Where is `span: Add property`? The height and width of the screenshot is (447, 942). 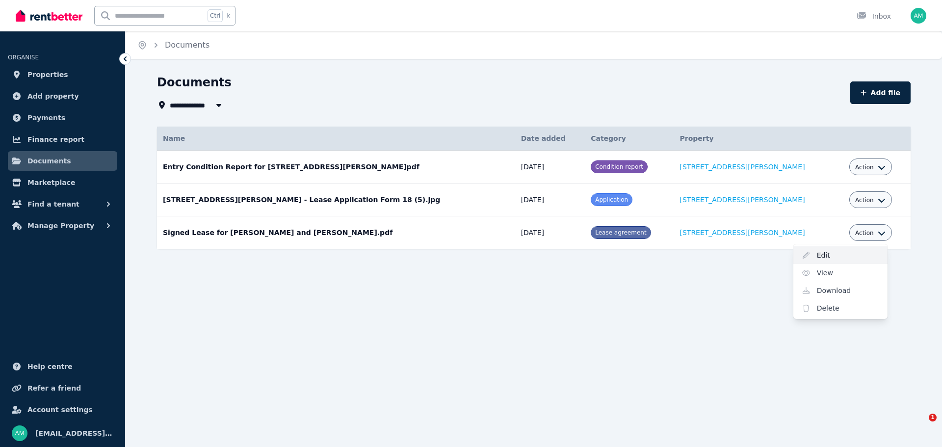 span: Add property is located at coordinates (53, 96).